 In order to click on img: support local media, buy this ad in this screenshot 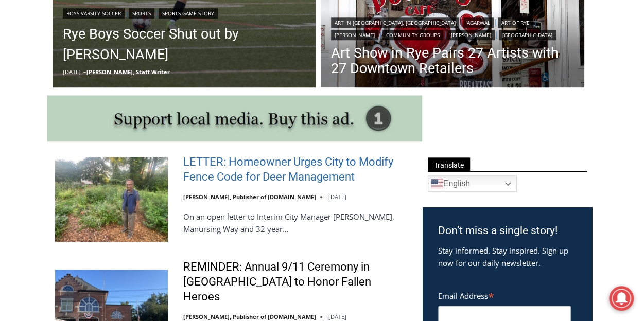, I will do `click(235, 119)`.